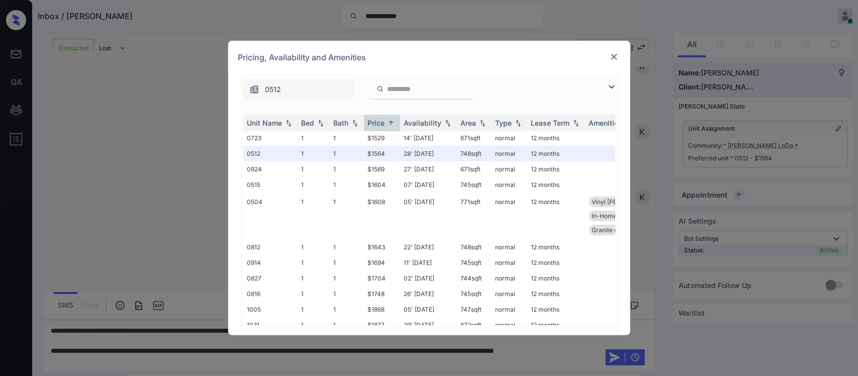 The width and height of the screenshot is (858, 376). Describe the element at coordinates (270, 262) in the screenshot. I see `td: 0914` at that location.